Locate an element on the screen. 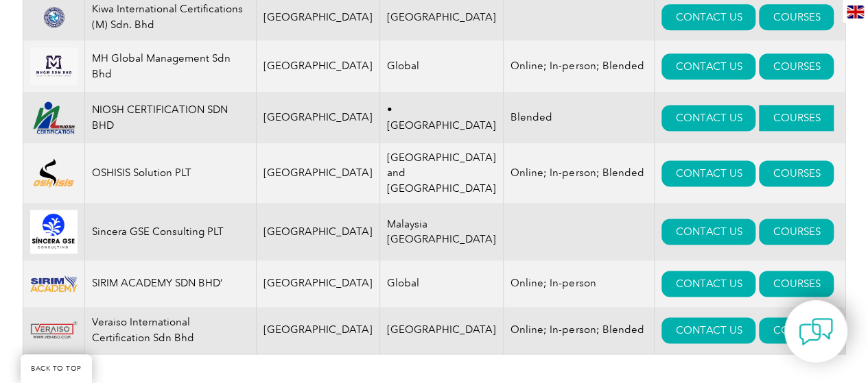 The width and height of the screenshot is (868, 383). a: BACK TO TOP is located at coordinates (56, 369).